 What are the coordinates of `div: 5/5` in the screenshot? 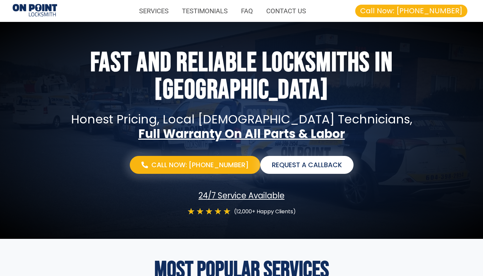 It's located at (209, 212).